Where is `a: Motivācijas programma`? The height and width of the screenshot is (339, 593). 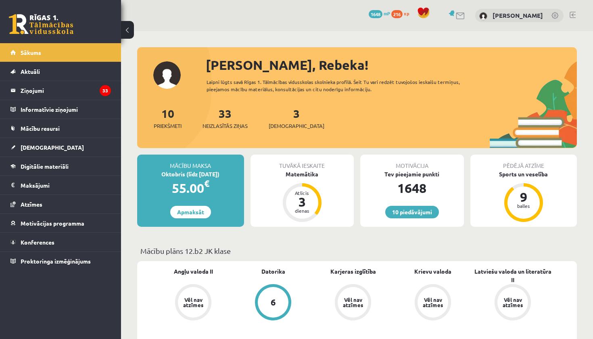 a: Motivācijas programma is located at coordinates (60, 223).